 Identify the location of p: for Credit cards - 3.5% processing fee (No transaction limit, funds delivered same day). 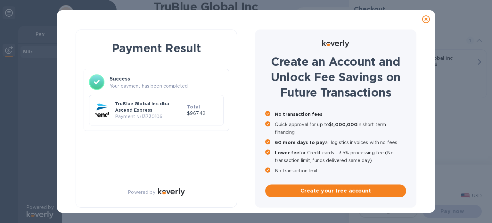
(340, 156).